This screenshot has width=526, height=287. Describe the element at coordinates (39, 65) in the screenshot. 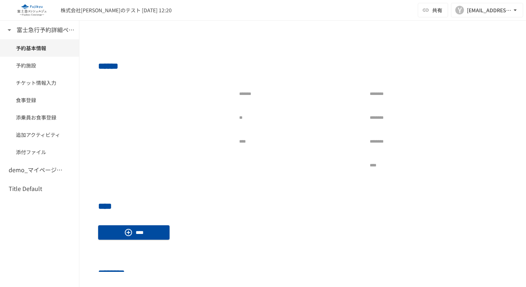

I see `span: 予約施設` at that location.